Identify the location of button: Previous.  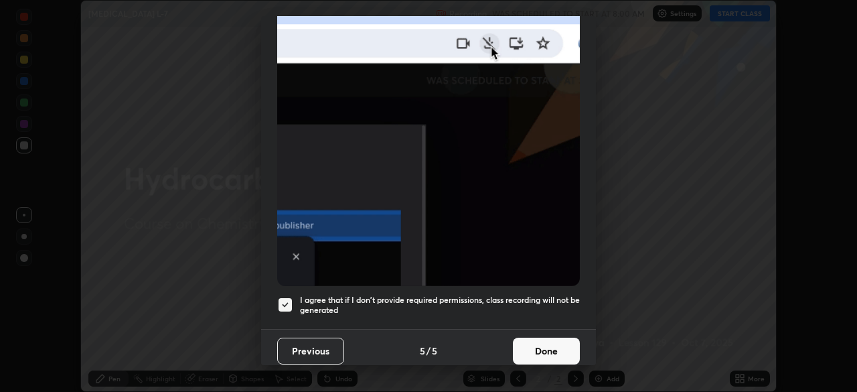
(311, 351).